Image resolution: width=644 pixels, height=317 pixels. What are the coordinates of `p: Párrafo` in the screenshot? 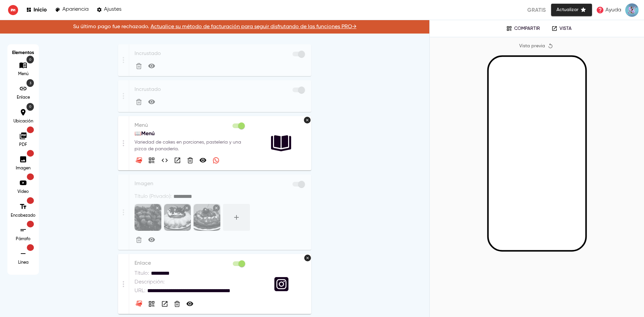 It's located at (23, 239).